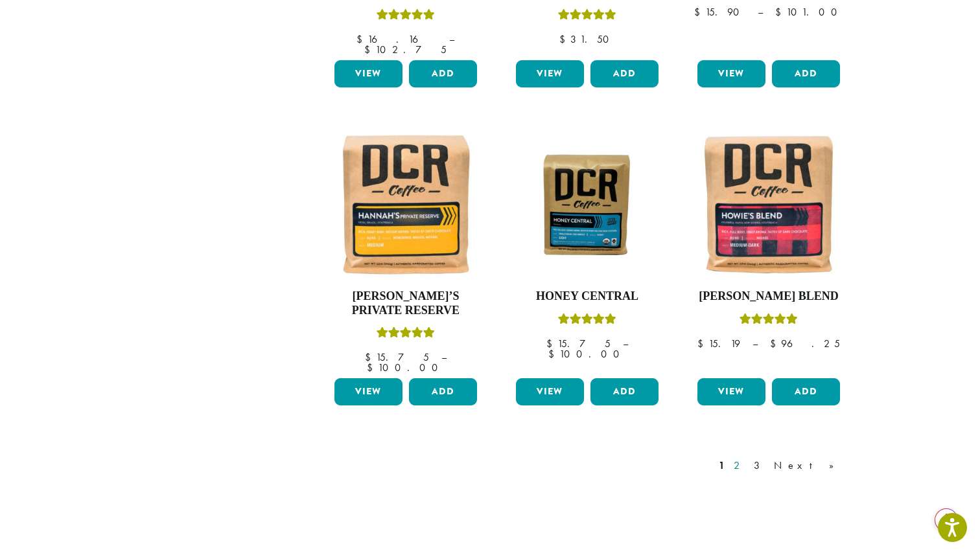  Describe the element at coordinates (719, 344) in the screenshot. I see `bdi: 15.19` at that location.